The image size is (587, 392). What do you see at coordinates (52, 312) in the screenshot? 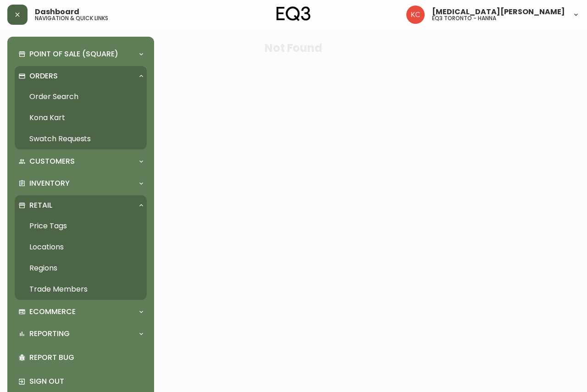
I see `p: Ecommerce` at bounding box center [52, 312].